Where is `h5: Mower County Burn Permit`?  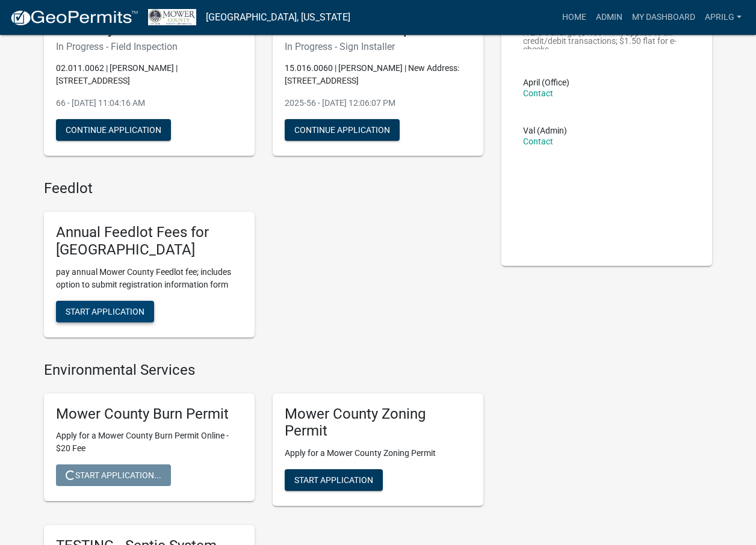 h5: Mower County Burn Permit is located at coordinates (149, 414).